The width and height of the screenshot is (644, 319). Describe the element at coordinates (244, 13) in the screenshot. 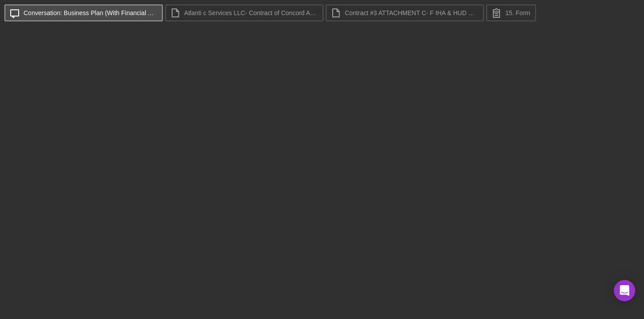

I see `button: Atlanti c Services LLC- Contract of Concord Apts.pdf` at that location.